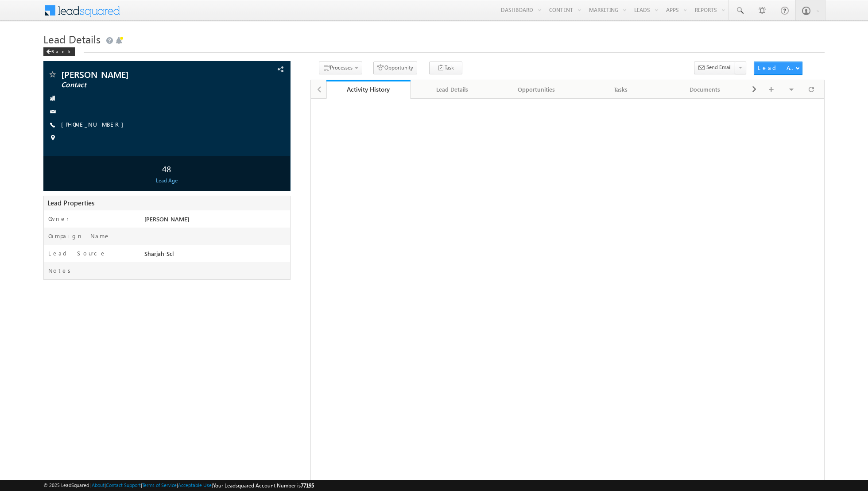  Describe the element at coordinates (72, 39) in the screenshot. I see `span: Lead Details` at that location.